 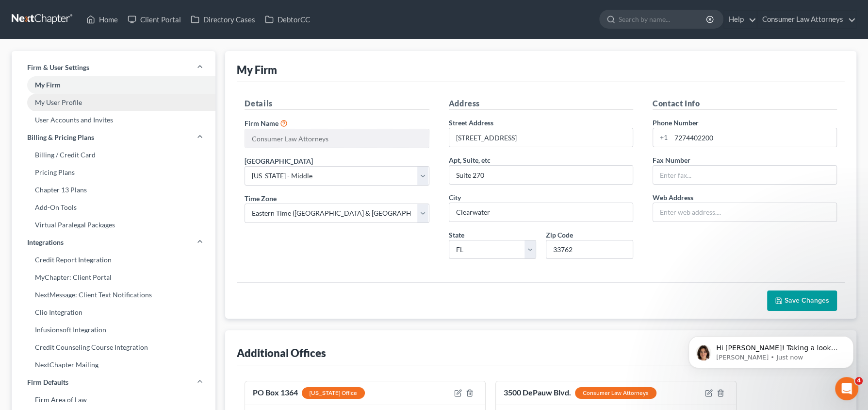 I want to click on a: Firm Defaults, so click(x=114, y=382).